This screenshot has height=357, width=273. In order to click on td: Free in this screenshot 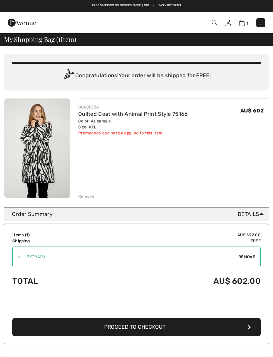, I will do `click(180, 241)`.